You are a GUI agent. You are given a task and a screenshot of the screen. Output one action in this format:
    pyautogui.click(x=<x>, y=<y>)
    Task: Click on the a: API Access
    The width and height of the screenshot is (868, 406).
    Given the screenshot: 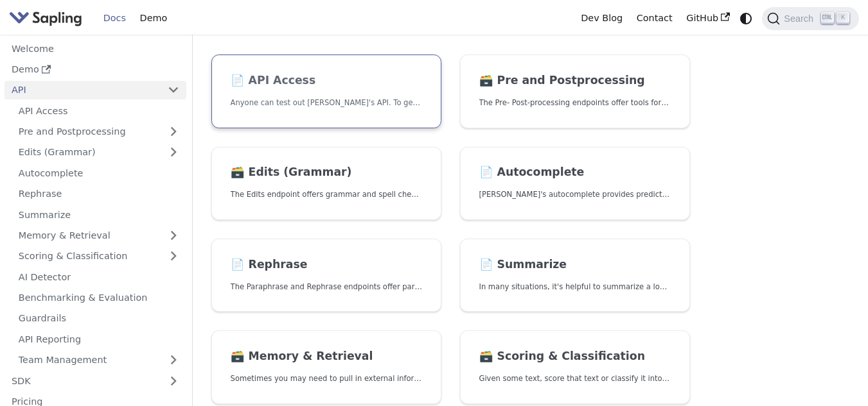 What is the action you would take?
    pyautogui.click(x=99, y=111)
    